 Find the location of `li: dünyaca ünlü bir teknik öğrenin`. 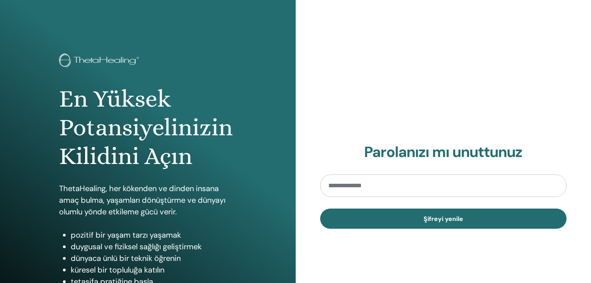

li: dünyaca ünlü bir teknik öğrenin is located at coordinates (153, 259).